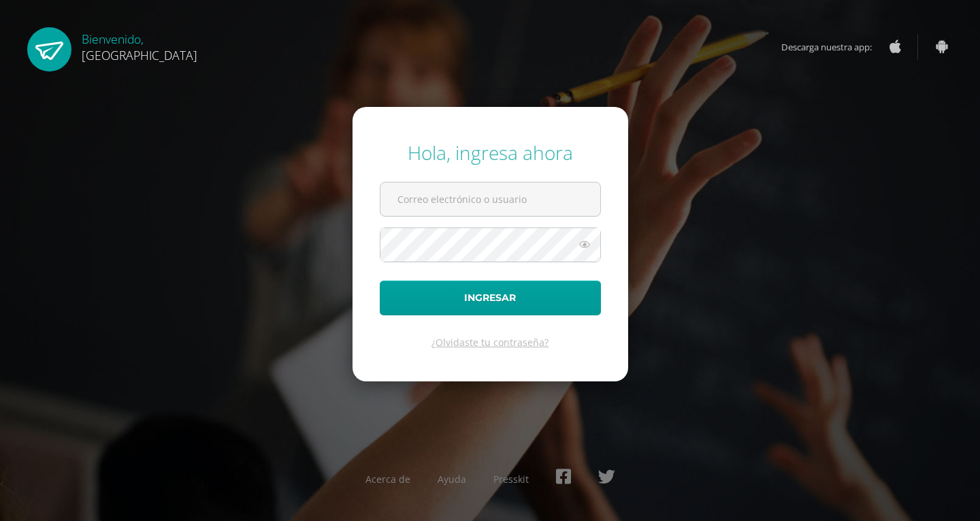 The width and height of the screenshot is (980, 521). I want to click on a: ¿Olvidaste tu contraseña?, so click(490, 342).